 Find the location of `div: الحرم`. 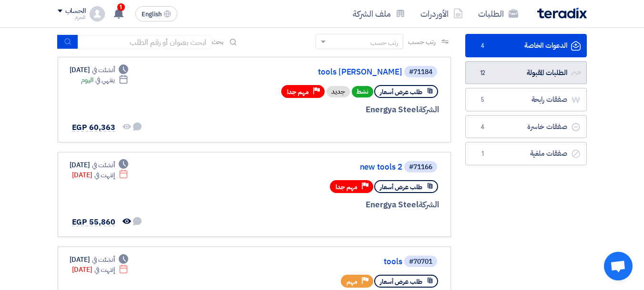

div: الحرم is located at coordinates (71, 17).